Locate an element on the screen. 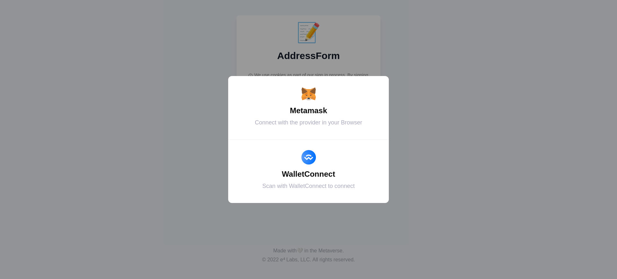  div: Connect with the provider in your Browser is located at coordinates (308, 123).